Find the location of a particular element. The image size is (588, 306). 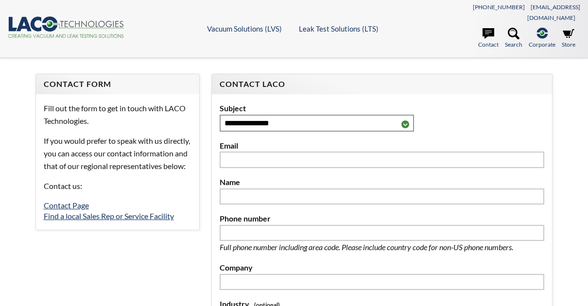

a: Contact Page is located at coordinates (66, 205).